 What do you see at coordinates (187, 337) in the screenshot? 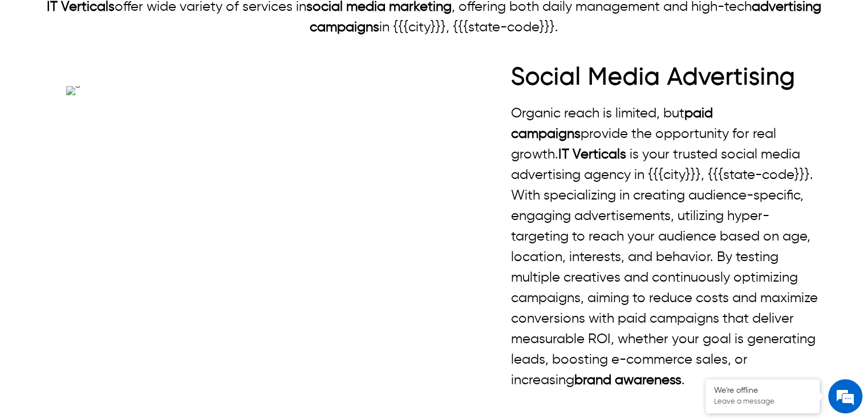
I see `em: Submit` at bounding box center [187, 337].